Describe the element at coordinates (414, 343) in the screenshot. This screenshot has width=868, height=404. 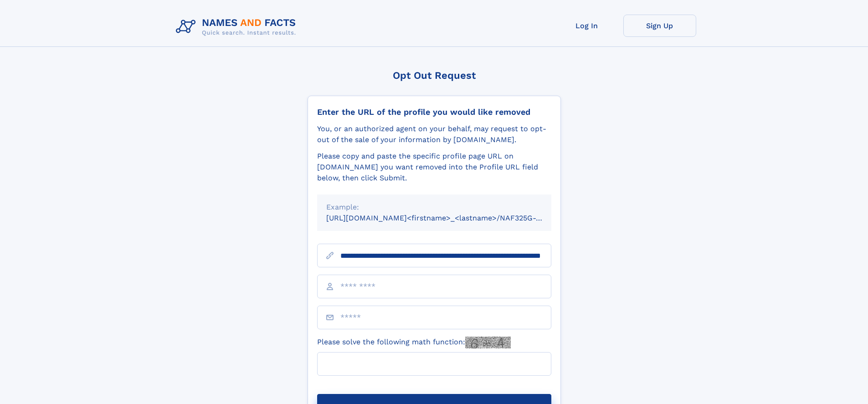
I see `label: Please solve the following math function:` at that location.